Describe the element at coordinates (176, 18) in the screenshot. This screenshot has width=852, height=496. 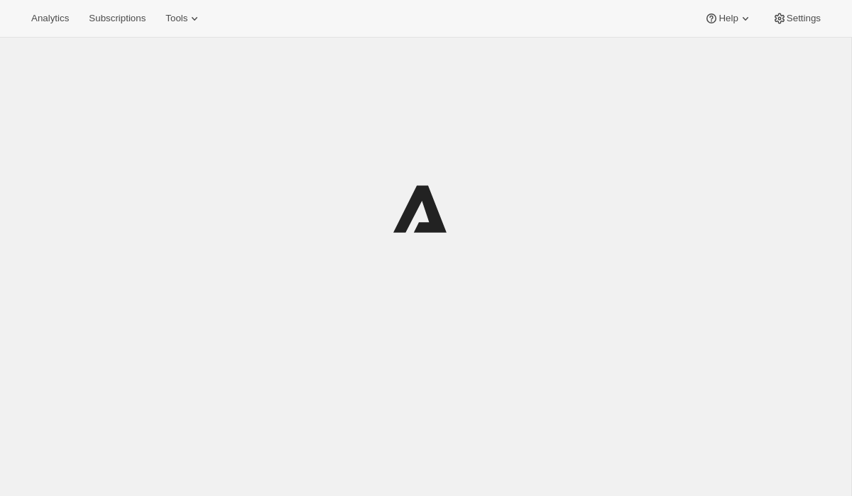
I see `span: Tools` at that location.